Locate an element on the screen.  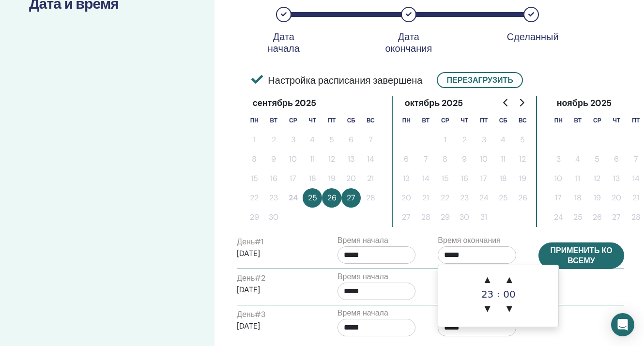
th: суббота is located at coordinates (351, 120).